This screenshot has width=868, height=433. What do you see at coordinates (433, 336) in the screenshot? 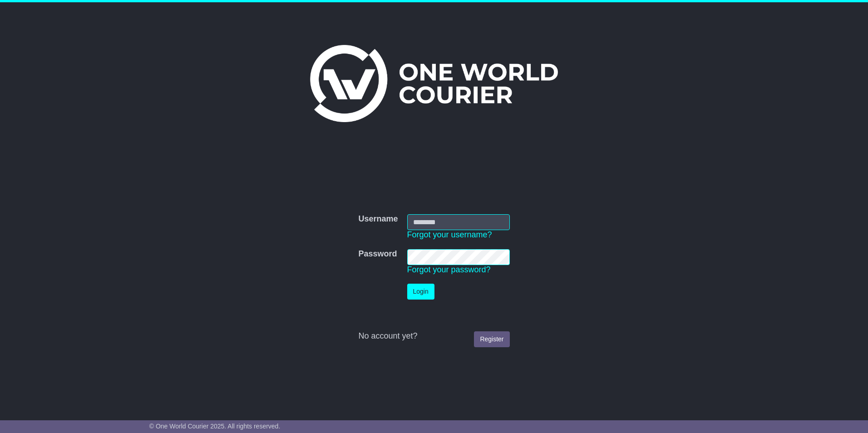
I see `div: No account yet?` at bounding box center [433, 336].